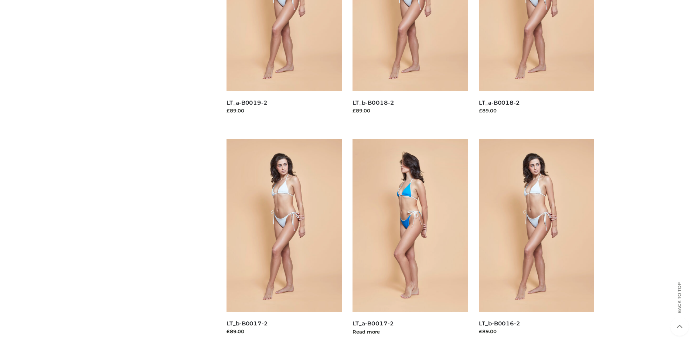 This screenshot has width=698, height=345. Describe the element at coordinates (499, 102) in the screenshot. I see `a: LT_a-B0018-2` at that location.